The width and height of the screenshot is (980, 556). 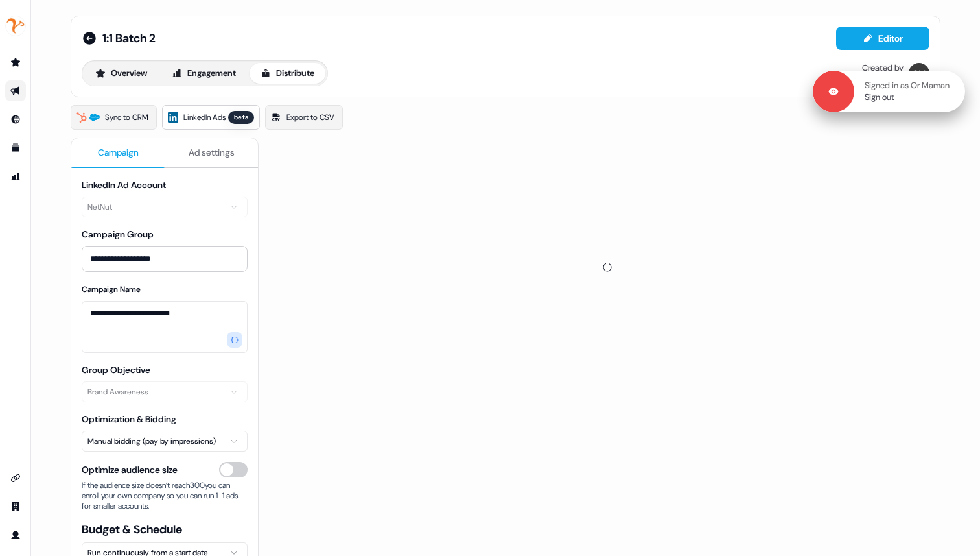 I want to click on label: Campaign Group, so click(x=117, y=234).